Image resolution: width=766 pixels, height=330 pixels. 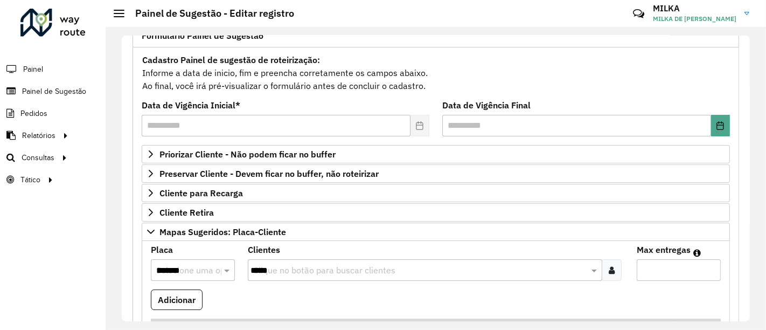 What do you see at coordinates (638, 13) in the screenshot?
I see `a: Contato Rápido` at bounding box center [638, 13].